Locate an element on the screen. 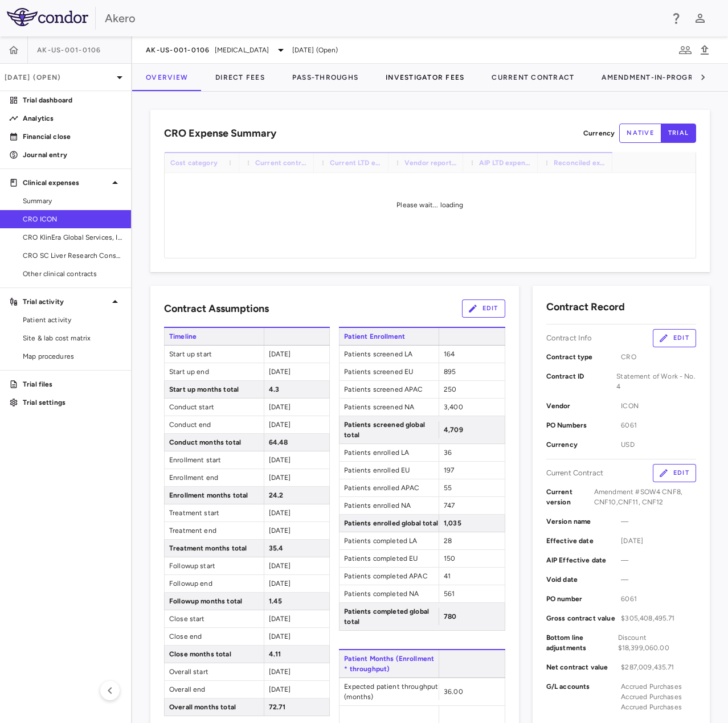 Image resolution: width=728 pixels, height=723 pixels. p: Analytics is located at coordinates (72, 118).